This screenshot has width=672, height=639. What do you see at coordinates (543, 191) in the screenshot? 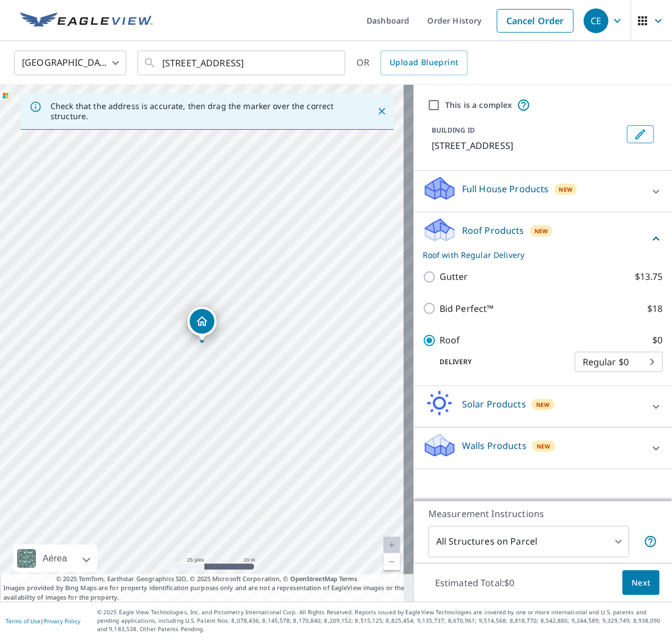
I see `div: Full House ProductsNew` at bounding box center [543, 191].